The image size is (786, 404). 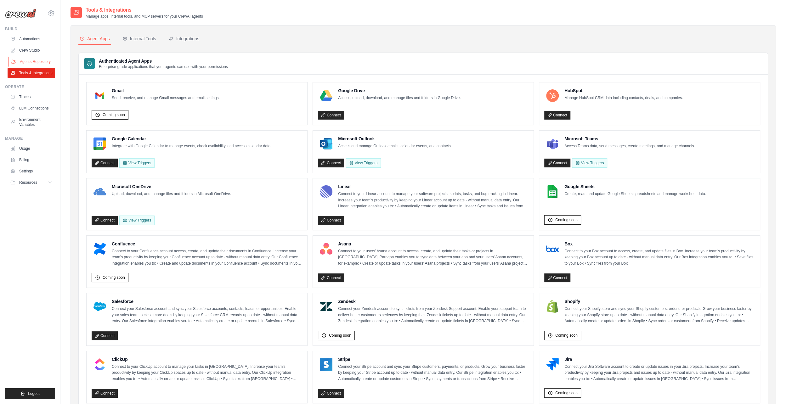 I want to click on div: Build, so click(x=30, y=29).